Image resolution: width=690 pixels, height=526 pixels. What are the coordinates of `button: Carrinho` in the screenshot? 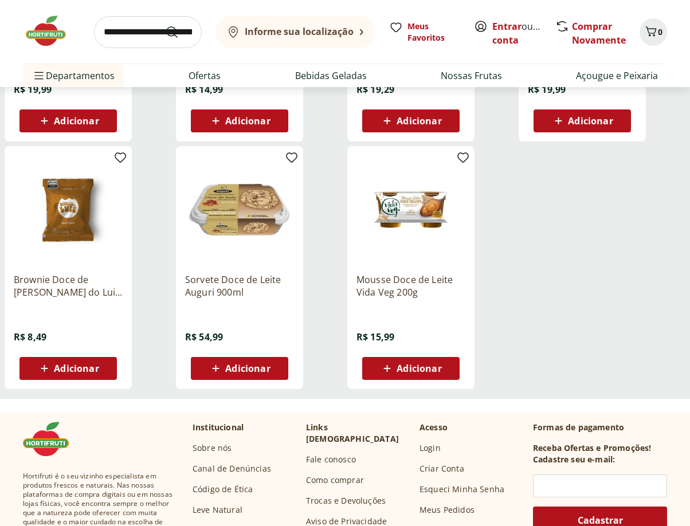 It's located at (653, 32).